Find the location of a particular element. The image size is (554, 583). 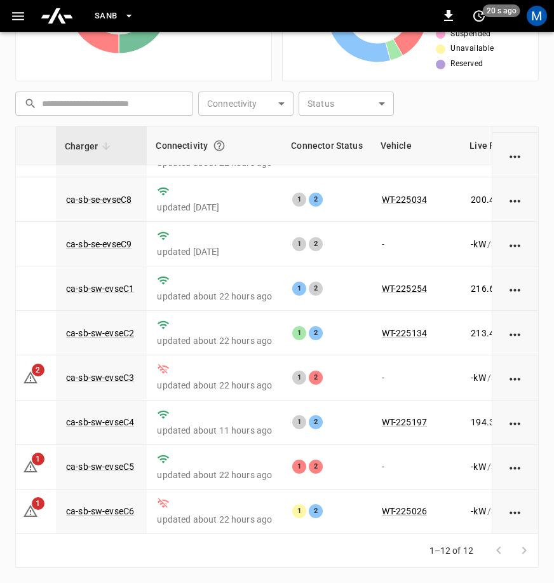

a: ca-sb-sw-evseC3 is located at coordinates (100, 377).